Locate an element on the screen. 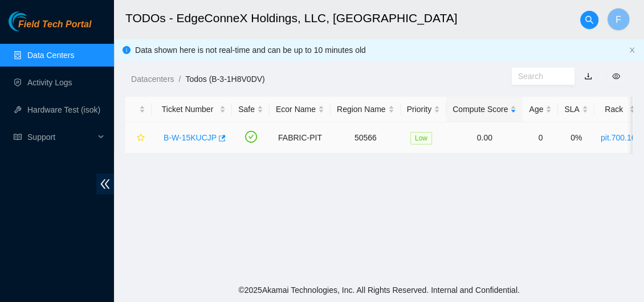  a: Akamai TechnologiesField Tech Portal is located at coordinates (49, 28).